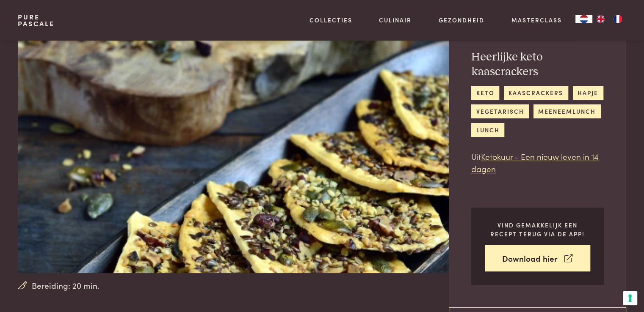 This screenshot has height=312, width=644. What do you see at coordinates (609, 19) in the screenshot?
I see `ul: Language list` at bounding box center [609, 19].